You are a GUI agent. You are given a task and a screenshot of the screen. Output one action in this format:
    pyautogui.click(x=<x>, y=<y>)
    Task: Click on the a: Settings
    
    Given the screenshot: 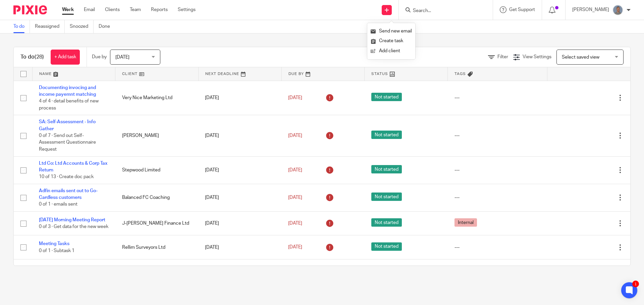 What is the action you would take?
    pyautogui.click(x=186, y=10)
    